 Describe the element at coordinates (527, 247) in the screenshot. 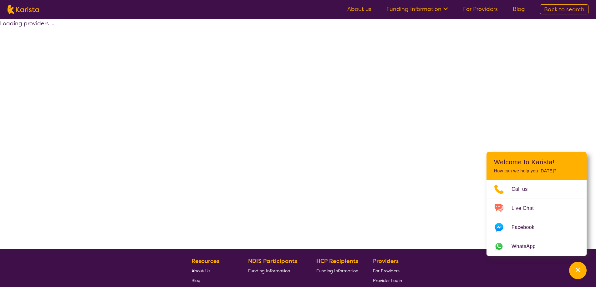

I see `span: WhatsApp` at that location.